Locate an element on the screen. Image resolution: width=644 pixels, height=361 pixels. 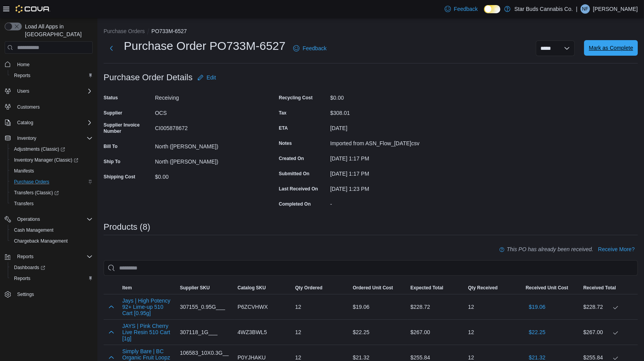
label: Shipping Cost is located at coordinates (119, 177).